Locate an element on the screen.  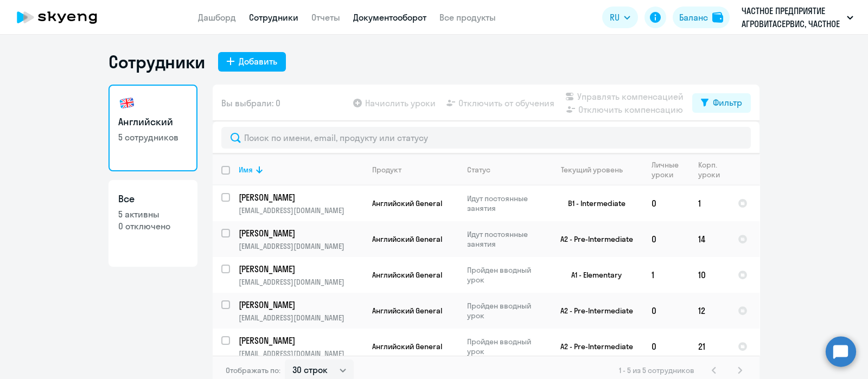
button: Фильтр is located at coordinates (721, 103).